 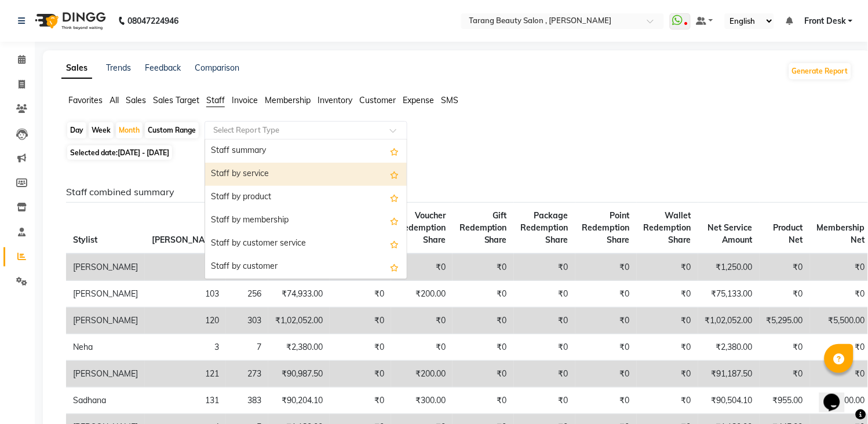 I want to click on h6: Staff combined summary, so click(x=454, y=192).